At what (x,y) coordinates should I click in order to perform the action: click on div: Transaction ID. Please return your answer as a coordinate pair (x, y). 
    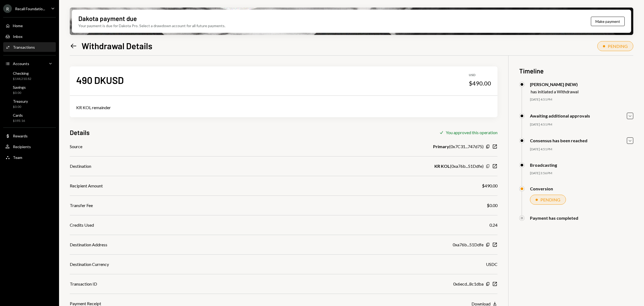
    Looking at the image, I should click on (84, 284).